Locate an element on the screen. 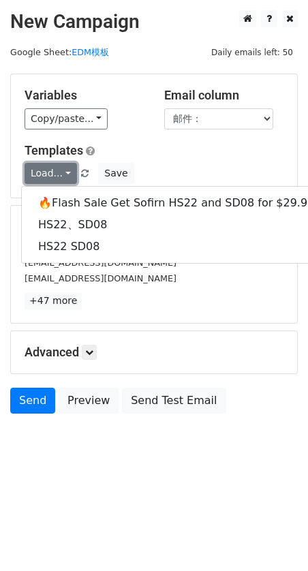  a: Templates is located at coordinates (54, 150).